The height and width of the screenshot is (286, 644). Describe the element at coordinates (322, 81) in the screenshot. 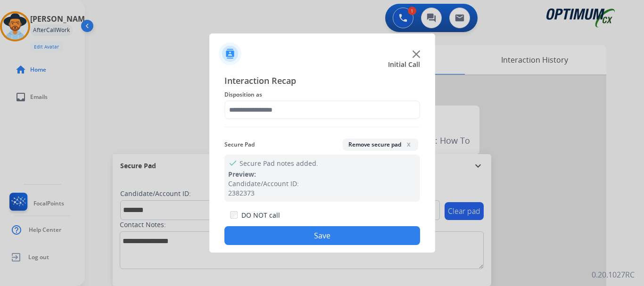

I see `span: Interaction Recap` at that location.